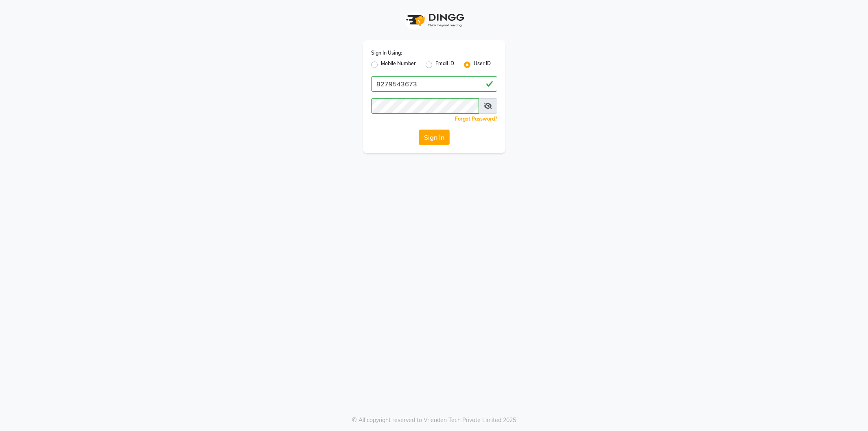 The width and height of the screenshot is (868, 431). What do you see at coordinates (445, 65) in the screenshot?
I see `label: Email ID` at bounding box center [445, 65].